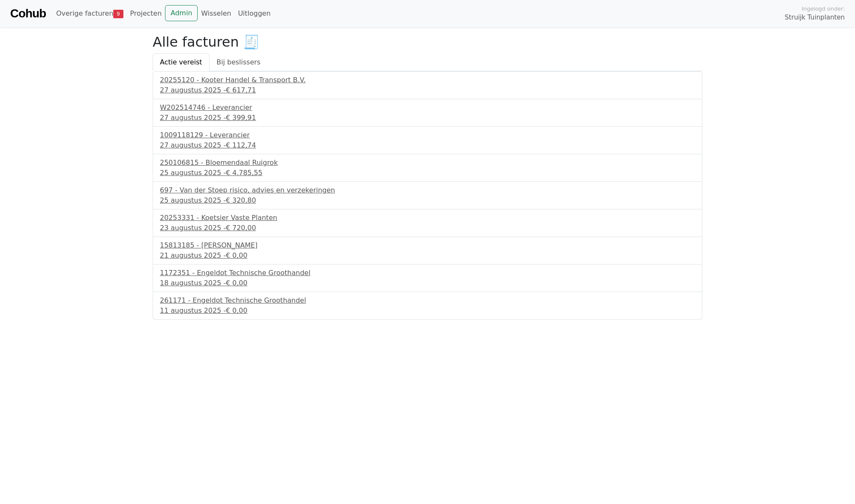  Describe the element at coordinates (428, 223) in the screenshot. I see `a: 20253331 - Koetsier Vaste Planten23 augustus 2025 -€ 720,00` at that location.